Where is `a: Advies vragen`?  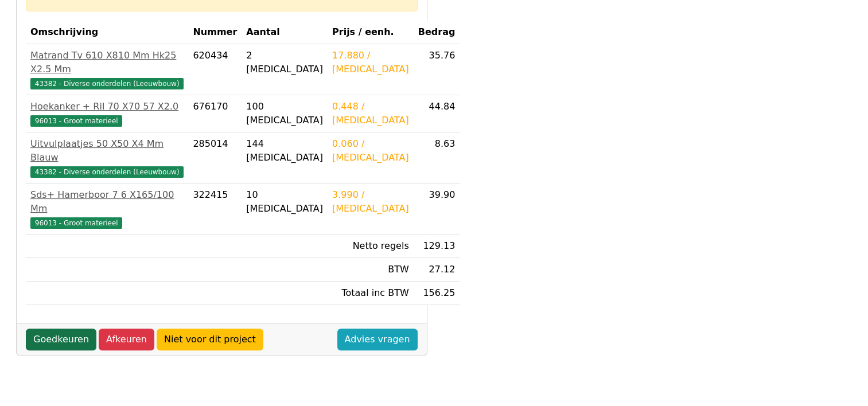
a: Advies vragen is located at coordinates (377, 339).